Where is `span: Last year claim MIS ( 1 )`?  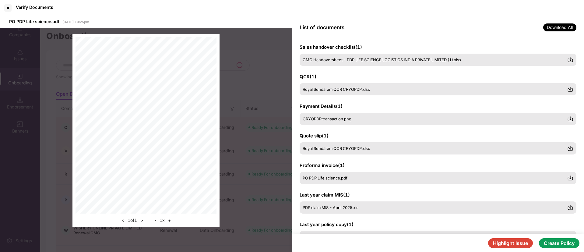
span: Last year claim MIS ( 1 ) is located at coordinates (325, 195).